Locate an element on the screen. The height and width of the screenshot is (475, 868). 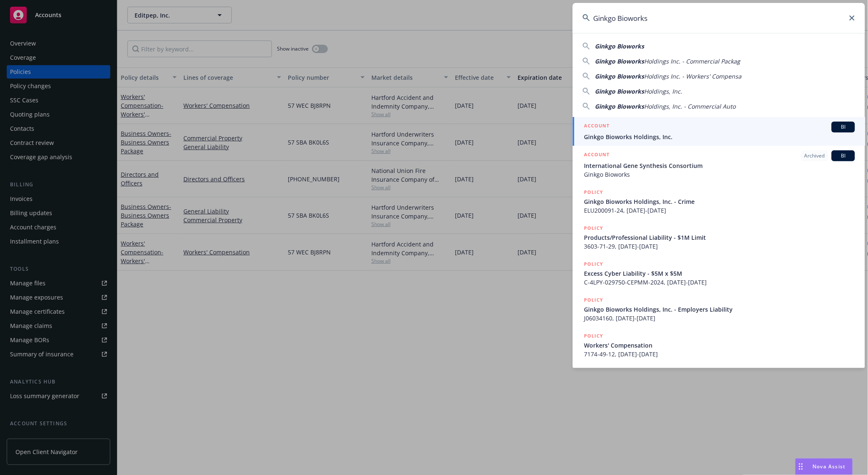
span: Workers' Compensation is located at coordinates (720, 345).